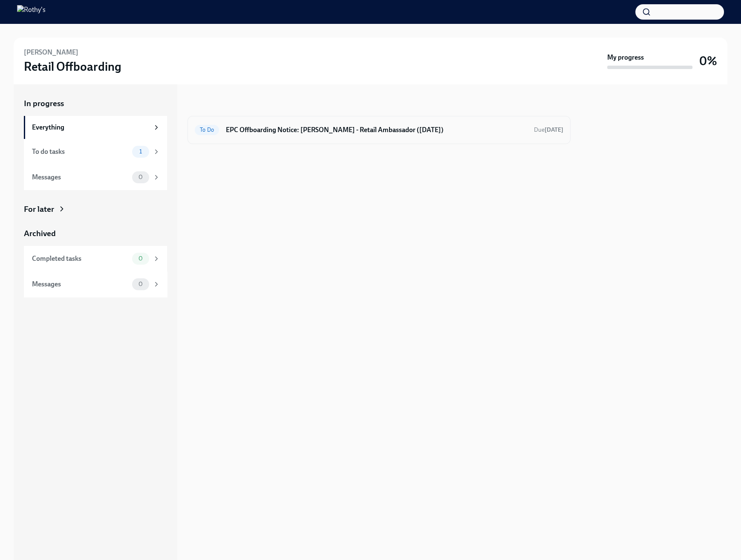  Describe the element at coordinates (80, 259) in the screenshot. I see `div: Completed tasks` at that location.